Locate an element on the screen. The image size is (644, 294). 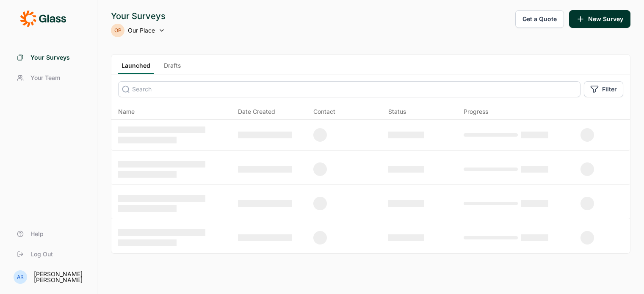
span: Date Created is located at coordinates (257, 112).